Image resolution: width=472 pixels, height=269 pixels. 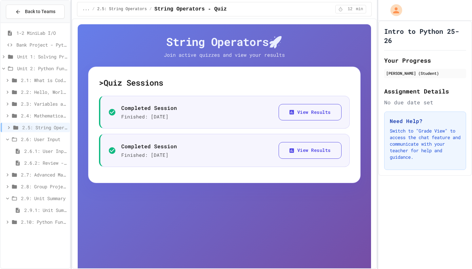 I want to click on span: 2.9: Unit Summary, so click(x=44, y=198).